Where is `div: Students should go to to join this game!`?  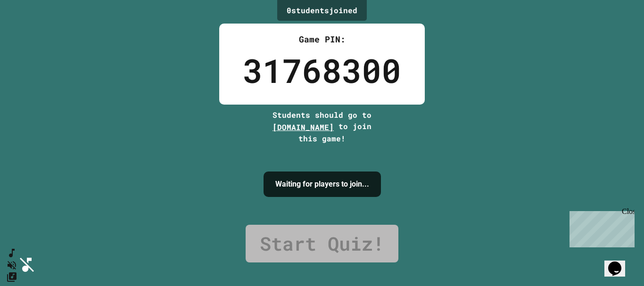 div: Students should go to to join this game! is located at coordinates (322, 127).